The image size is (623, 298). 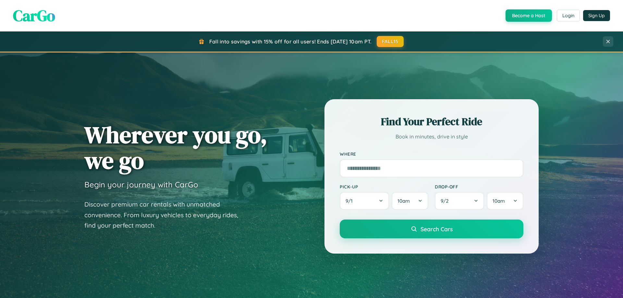 I want to click on button: Search Cars, so click(x=432, y=229).